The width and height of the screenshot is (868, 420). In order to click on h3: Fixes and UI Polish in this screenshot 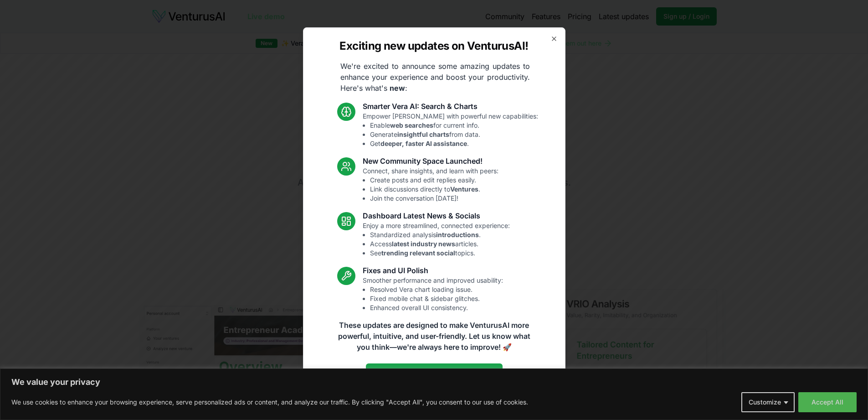, I will do `click(433, 271)`.